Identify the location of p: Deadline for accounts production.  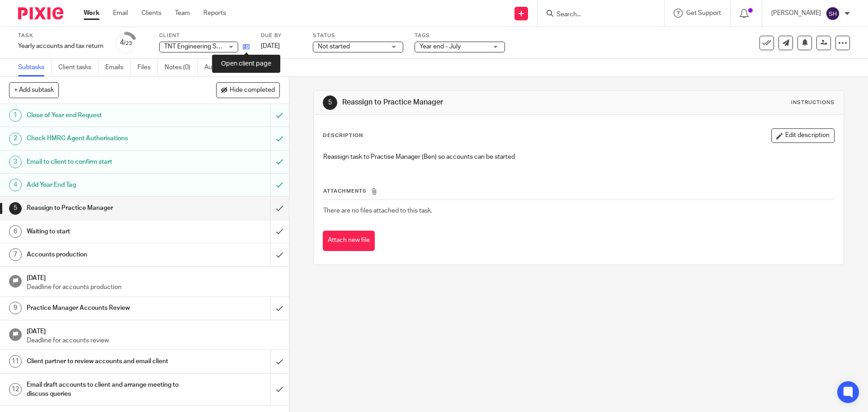
(153, 287).